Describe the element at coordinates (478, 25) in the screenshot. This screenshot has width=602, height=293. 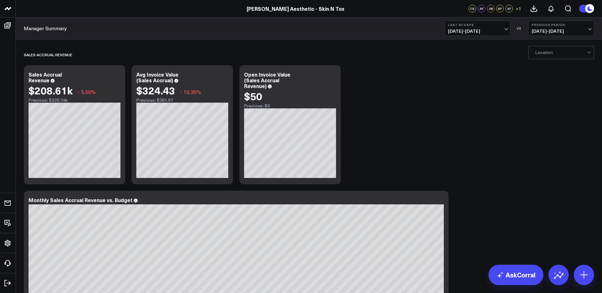
I see `b: Last 30 Days` at that location.